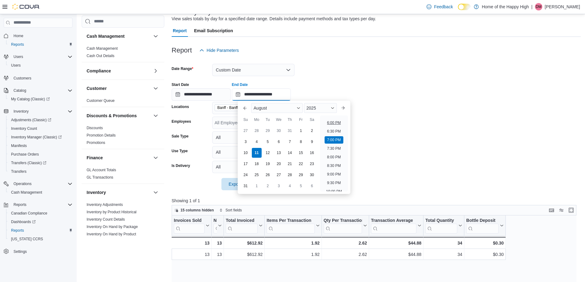 The height and width of the screenshot is (282, 585). I want to click on a: Inventory Count, so click(24, 129).